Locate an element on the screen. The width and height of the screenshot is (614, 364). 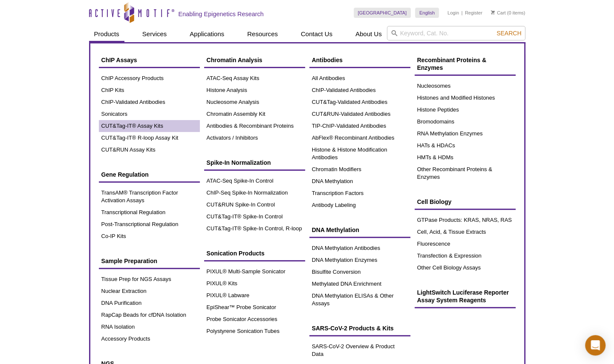
a: Methylated DNA Enrichment is located at coordinates (360, 284).